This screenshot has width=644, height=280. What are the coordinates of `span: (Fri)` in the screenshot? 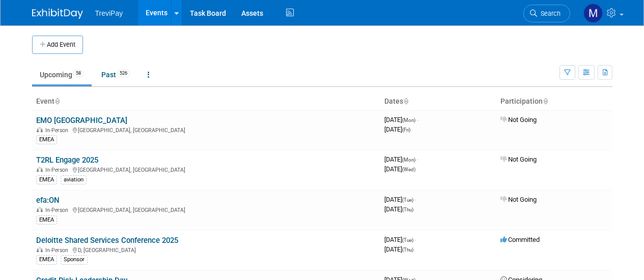 It's located at (406, 130).